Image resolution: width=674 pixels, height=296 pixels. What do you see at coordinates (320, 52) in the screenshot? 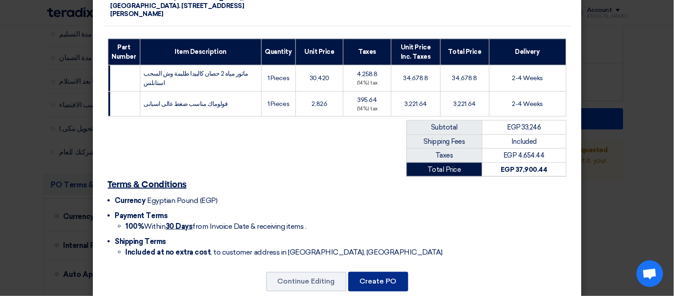
I see `th: Unit Price` at bounding box center [320, 52].